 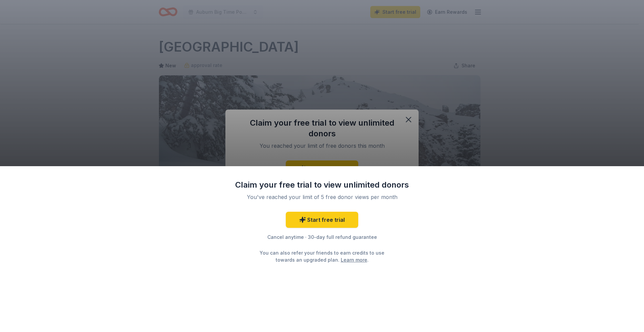 I want to click on div: Cancel anytime · 30-day full refund guarantee, so click(x=322, y=238).